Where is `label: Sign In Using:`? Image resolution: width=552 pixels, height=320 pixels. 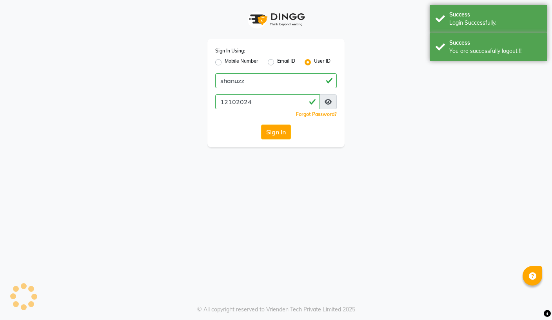 label: Sign In Using: is located at coordinates (230, 51).